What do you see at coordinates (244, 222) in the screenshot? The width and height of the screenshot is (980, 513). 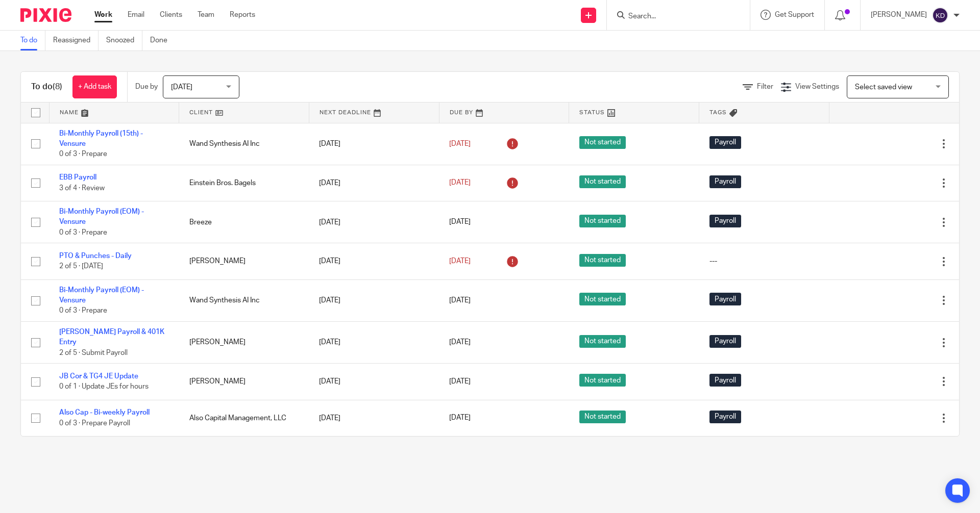 I see `td: Breeze` at bounding box center [244, 222].